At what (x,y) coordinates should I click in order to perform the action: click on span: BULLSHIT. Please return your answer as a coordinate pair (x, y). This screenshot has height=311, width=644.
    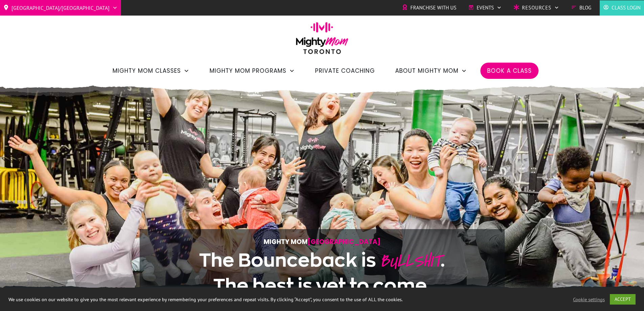
    Looking at the image, I should click on (410, 261).